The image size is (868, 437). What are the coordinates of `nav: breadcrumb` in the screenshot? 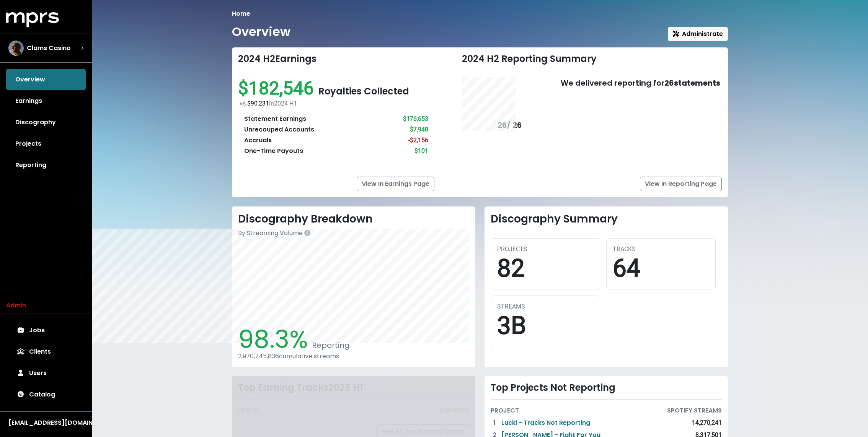 It's located at (480, 14).